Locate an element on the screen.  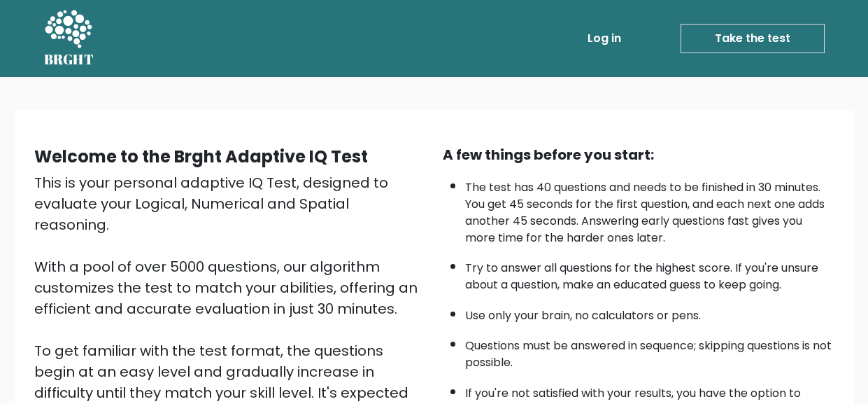
li: The test has 40 questions and needs to be finished in 30 minutes. You get 45 seconds for the firs... is located at coordinates (650, 210).